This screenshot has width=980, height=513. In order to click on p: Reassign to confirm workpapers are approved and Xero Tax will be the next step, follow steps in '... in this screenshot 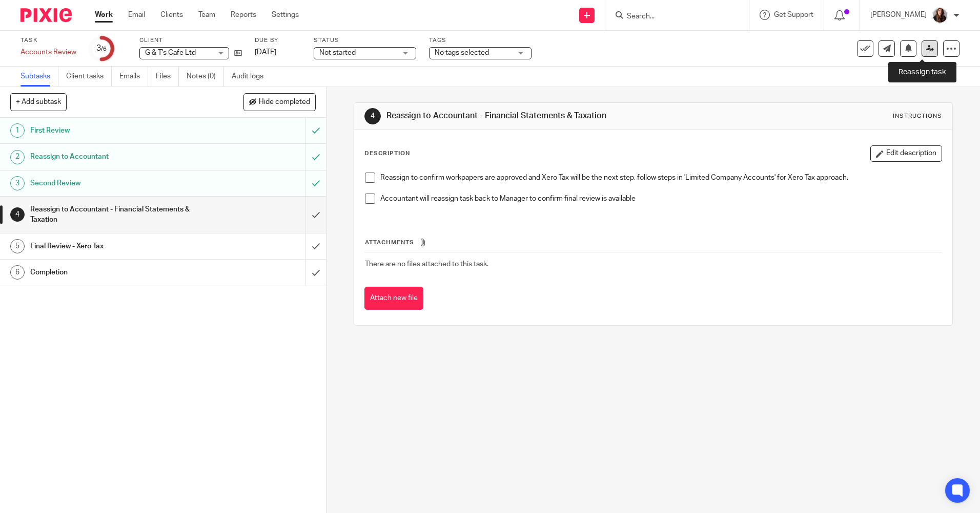, I will do `click(661, 178)`.